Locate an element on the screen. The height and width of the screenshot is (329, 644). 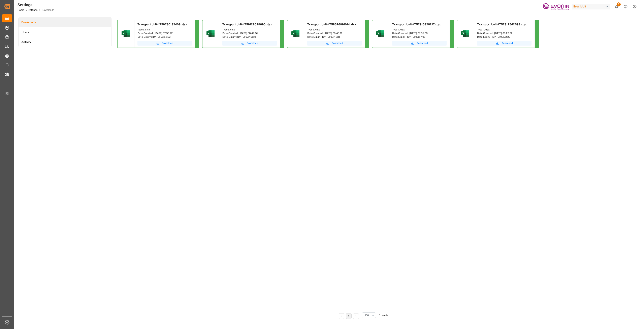
li: Tasks is located at coordinates (65, 32).